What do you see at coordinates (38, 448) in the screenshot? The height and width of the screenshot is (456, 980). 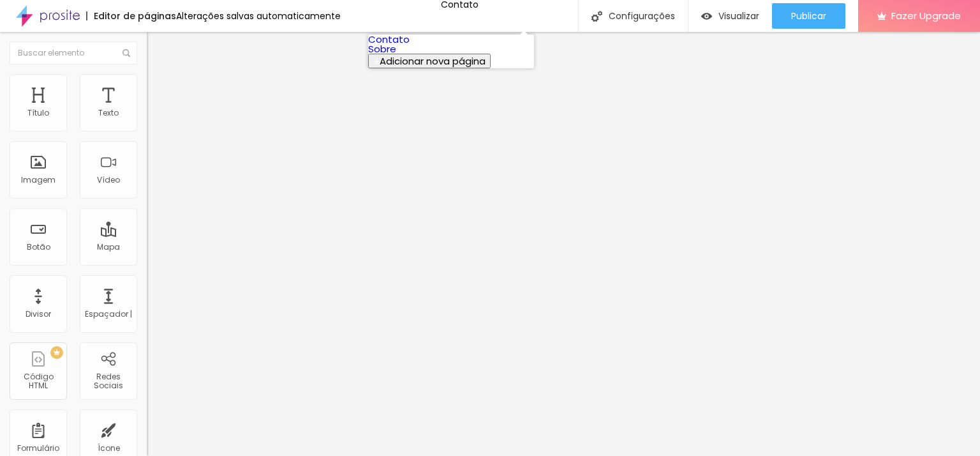 I see `div: Formulário` at bounding box center [38, 448].